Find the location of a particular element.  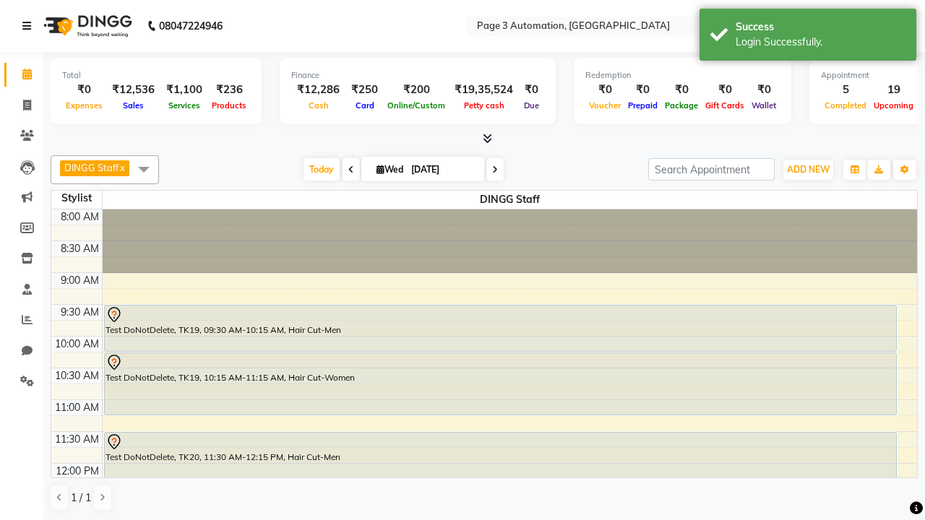

span: Today is located at coordinates (321, 169).